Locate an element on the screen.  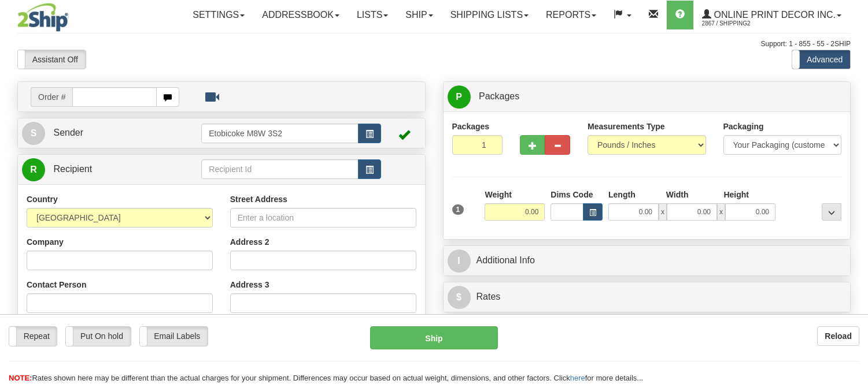
label: Email Labels is located at coordinates (173, 336).